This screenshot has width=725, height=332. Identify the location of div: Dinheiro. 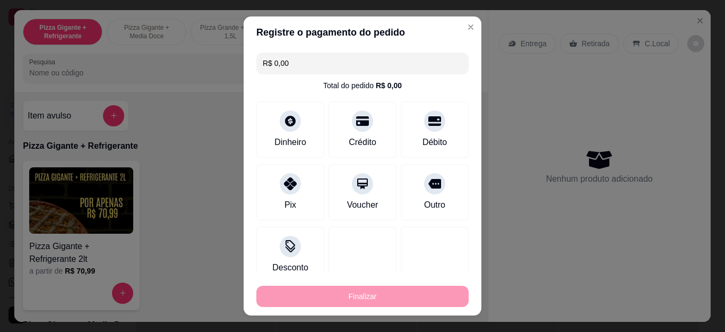
(290, 142).